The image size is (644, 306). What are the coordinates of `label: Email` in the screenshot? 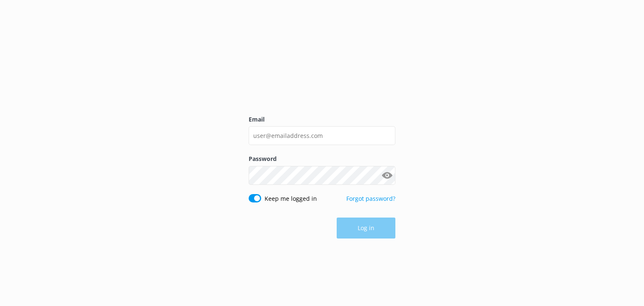 It's located at (322, 120).